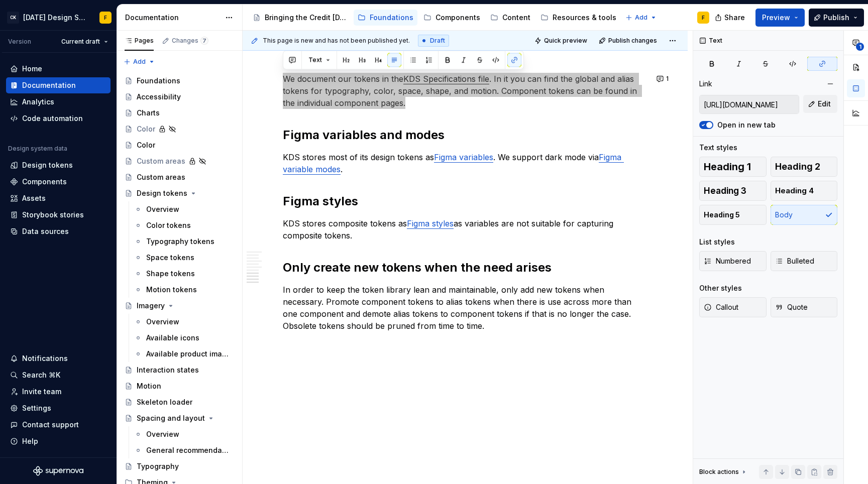  I want to click on span: Edit, so click(824, 104).